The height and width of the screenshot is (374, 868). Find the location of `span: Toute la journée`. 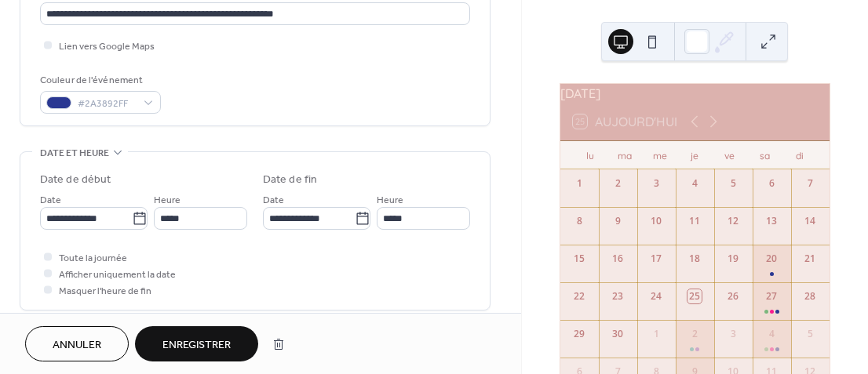

span: Toute la journée is located at coordinates (93, 258).